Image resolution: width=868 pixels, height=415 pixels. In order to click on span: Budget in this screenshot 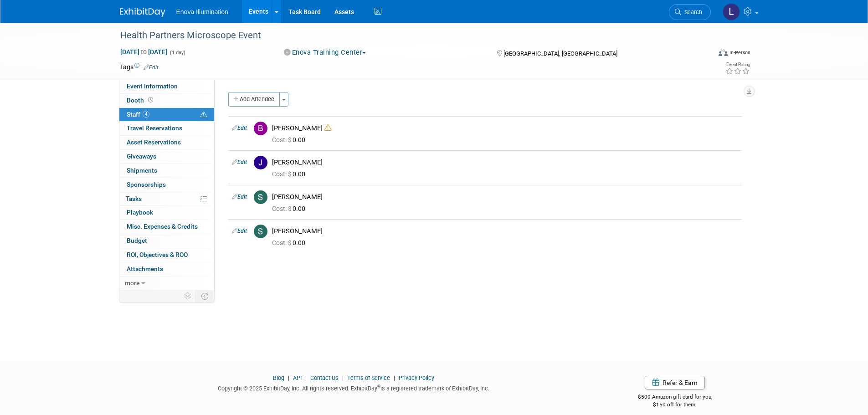, I will do `click(137, 241)`.